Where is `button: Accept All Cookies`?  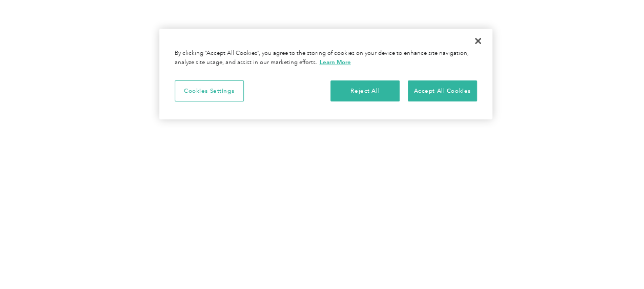
button: Accept All Cookies is located at coordinates (441, 91).